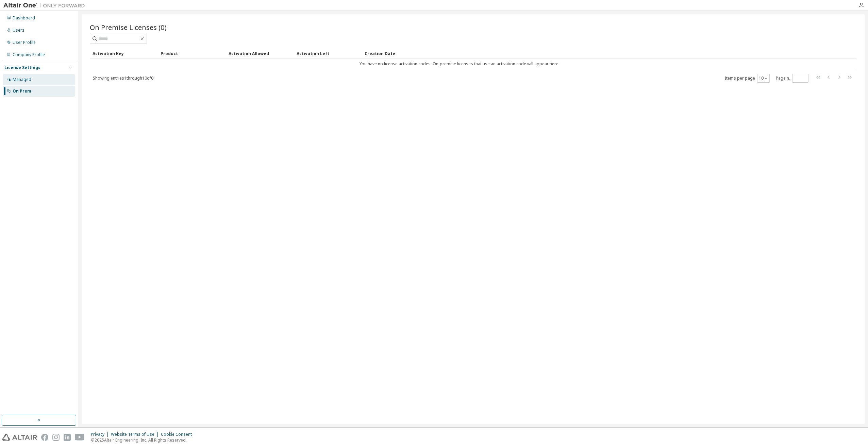 This screenshot has width=868, height=447. What do you see at coordinates (29, 55) in the screenshot?
I see `div: Company Profile` at bounding box center [29, 55].